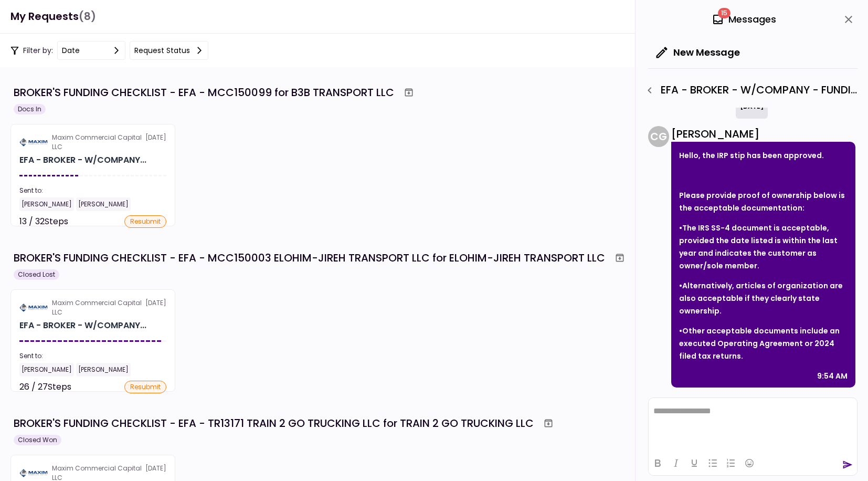 The width and height of the screenshot is (868, 481). Describe the element at coordinates (833, 376) in the screenshot. I see `div: 9:54 AM` at that location.